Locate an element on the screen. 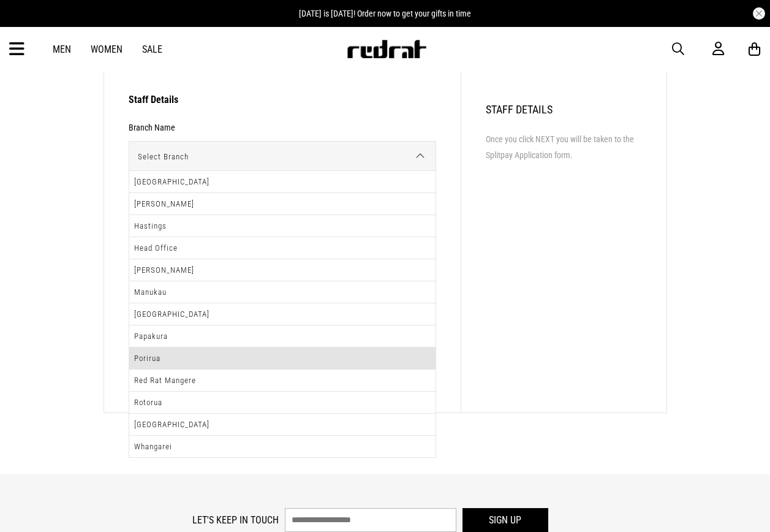 The width and height of the screenshot is (770, 532). span: Select Branch is located at coordinates (278, 156).